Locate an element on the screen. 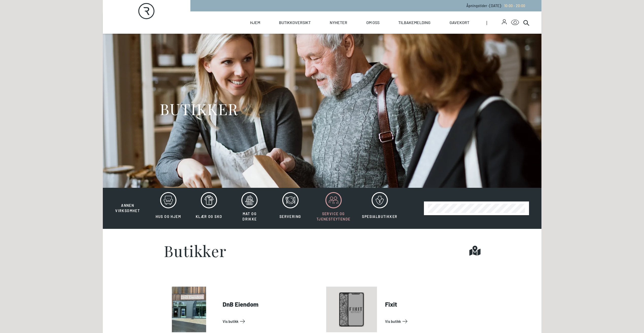 The width and height of the screenshot is (644, 333). a: Butikkoversikt is located at coordinates (295, 23).